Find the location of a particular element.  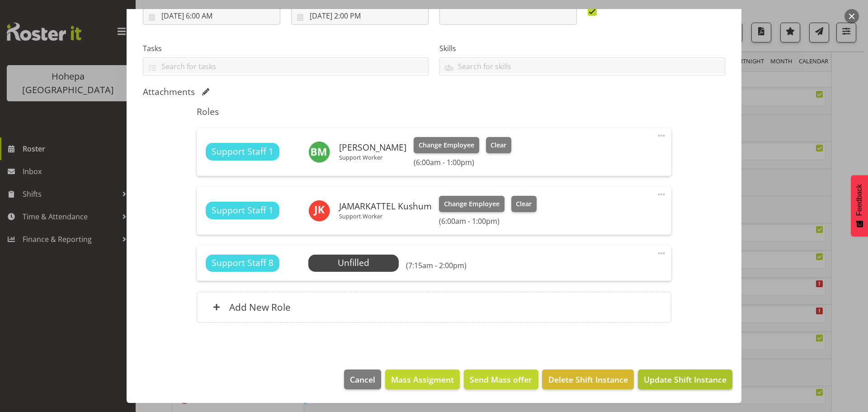

h5: Attachments is located at coordinates (169, 92).